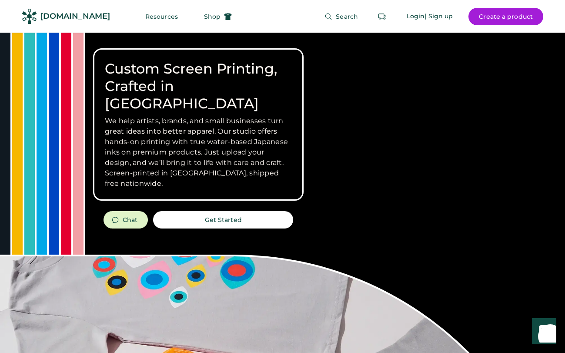 This screenshot has width=565, height=353. Describe the element at coordinates (218, 17) in the screenshot. I see `button: Shop` at that location.